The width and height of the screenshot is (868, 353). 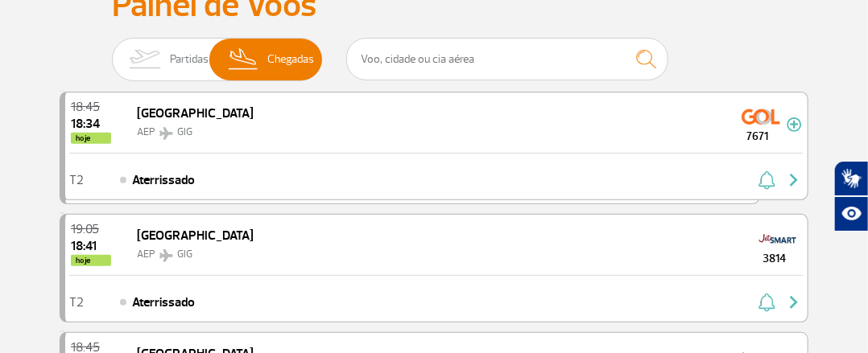 I want to click on button: Abrir recursos assistivos., so click(x=851, y=214).